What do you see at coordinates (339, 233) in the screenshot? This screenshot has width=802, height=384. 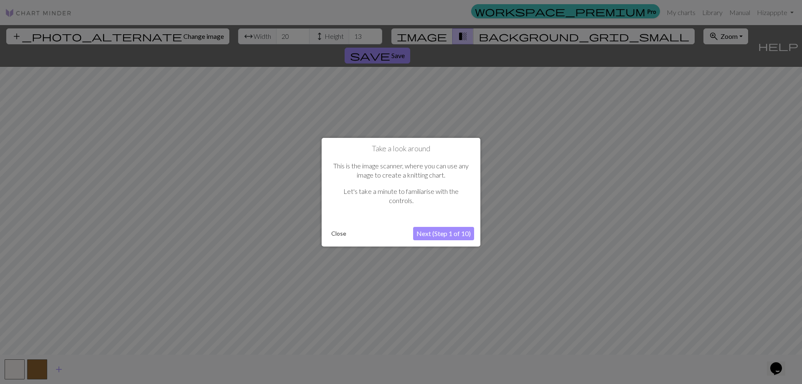 I see `button: Close` at bounding box center [339, 233].